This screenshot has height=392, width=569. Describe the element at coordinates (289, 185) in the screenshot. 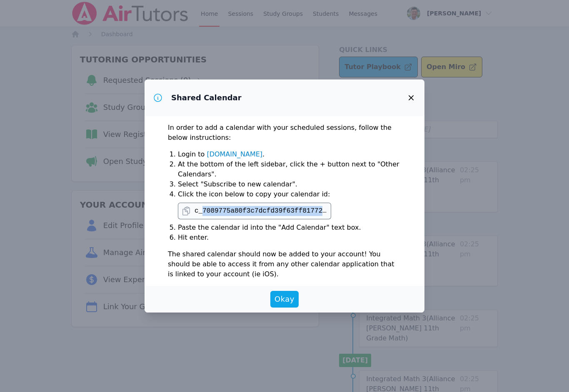

I see `li: Select "Subscribe to new calendar".` at that location.